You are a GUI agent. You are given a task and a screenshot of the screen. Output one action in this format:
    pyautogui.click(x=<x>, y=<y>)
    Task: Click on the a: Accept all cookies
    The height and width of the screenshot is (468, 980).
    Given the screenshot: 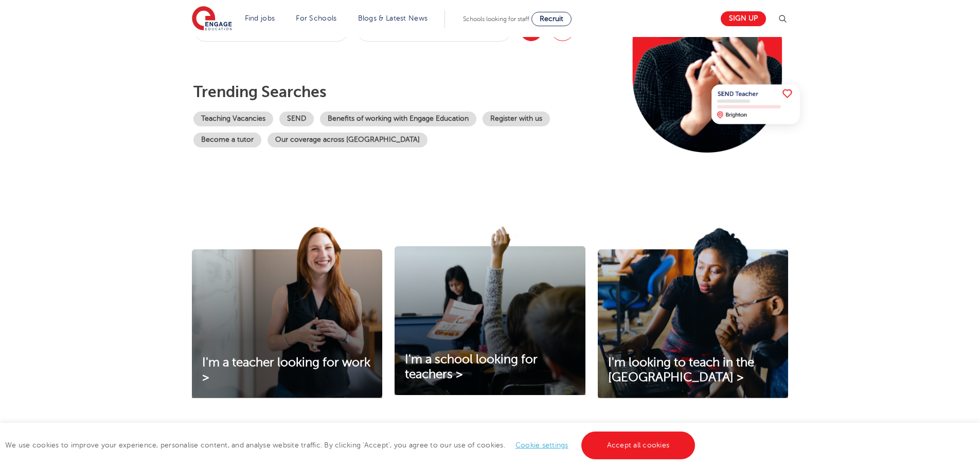 What is the action you would take?
    pyautogui.click(x=638, y=445)
    